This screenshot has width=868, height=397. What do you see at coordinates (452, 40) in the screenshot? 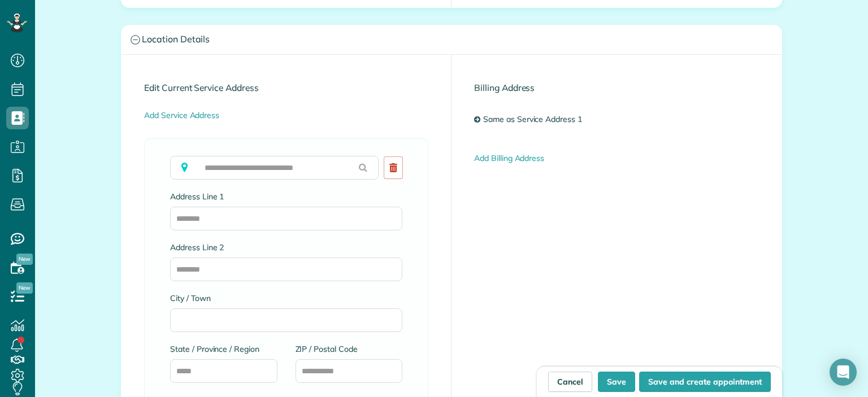
I see `a: Location Details` at bounding box center [452, 40].